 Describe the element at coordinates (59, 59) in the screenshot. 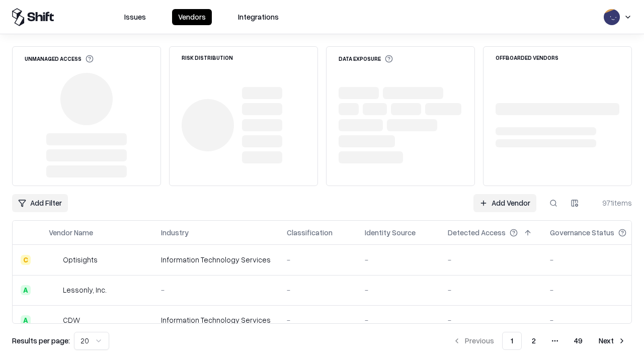

I see `div: Unmanaged Access` at that location.